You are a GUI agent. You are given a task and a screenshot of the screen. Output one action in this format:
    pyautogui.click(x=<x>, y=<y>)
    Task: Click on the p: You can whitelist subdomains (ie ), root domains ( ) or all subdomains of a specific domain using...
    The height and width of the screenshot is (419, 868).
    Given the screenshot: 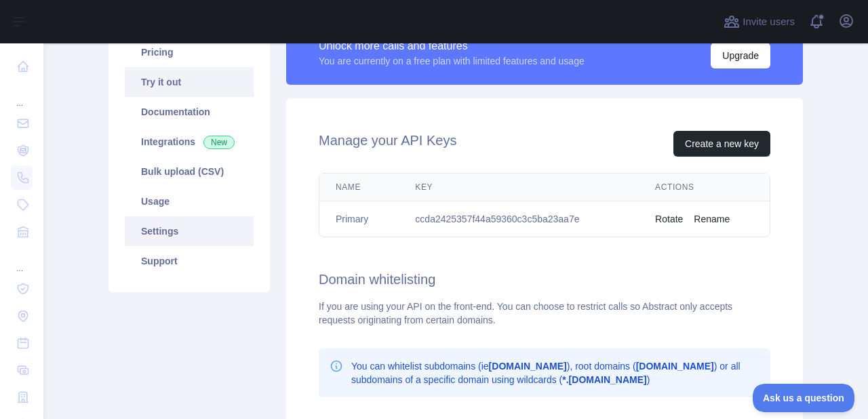 What is the action you would take?
    pyautogui.click(x=555, y=373)
    